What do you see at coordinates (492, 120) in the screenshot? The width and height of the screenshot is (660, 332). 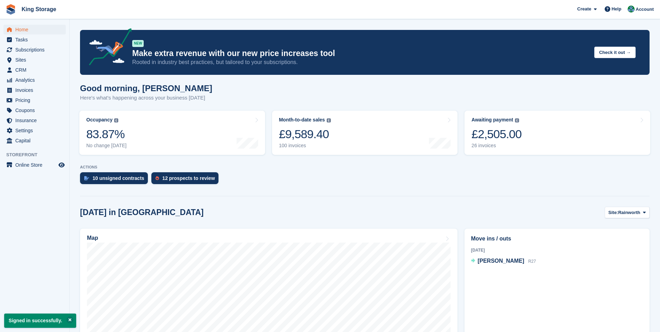 I see `div: Awaiting payment` at bounding box center [492, 120].